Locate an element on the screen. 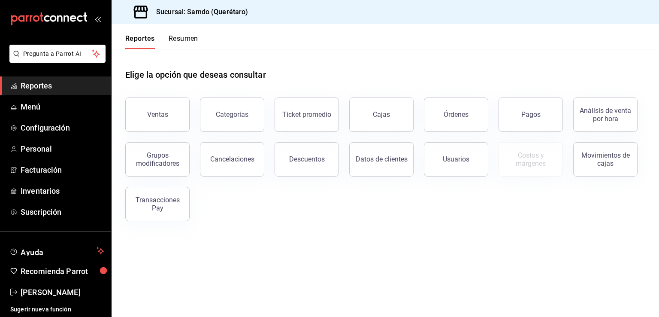  div: Cajas is located at coordinates (382, 114).